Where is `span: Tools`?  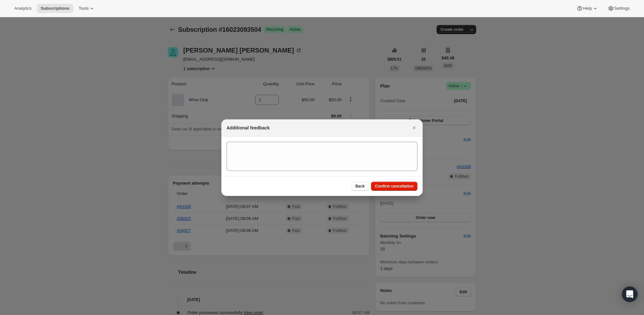
span: Tools is located at coordinates (83, 8).